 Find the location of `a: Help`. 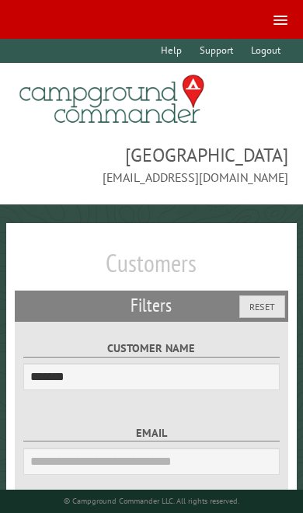

a: Help is located at coordinates (171, 50).